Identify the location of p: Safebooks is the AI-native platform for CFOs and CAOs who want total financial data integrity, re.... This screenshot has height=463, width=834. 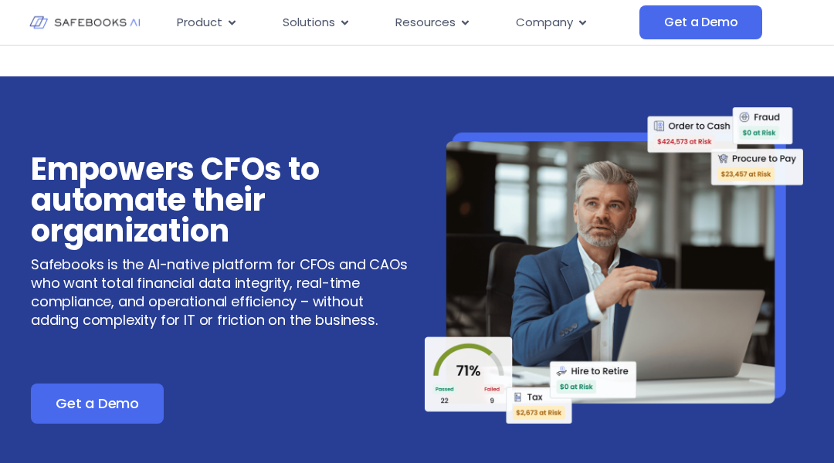
(220, 293).